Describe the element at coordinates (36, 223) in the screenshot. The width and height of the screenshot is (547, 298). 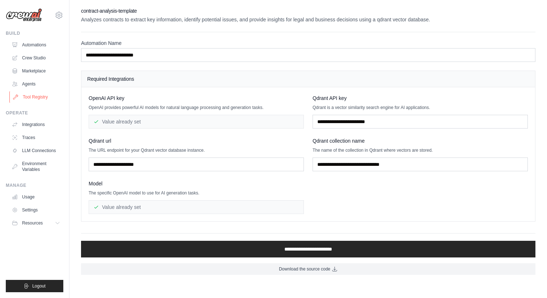
I see `button: Resources` at that location.